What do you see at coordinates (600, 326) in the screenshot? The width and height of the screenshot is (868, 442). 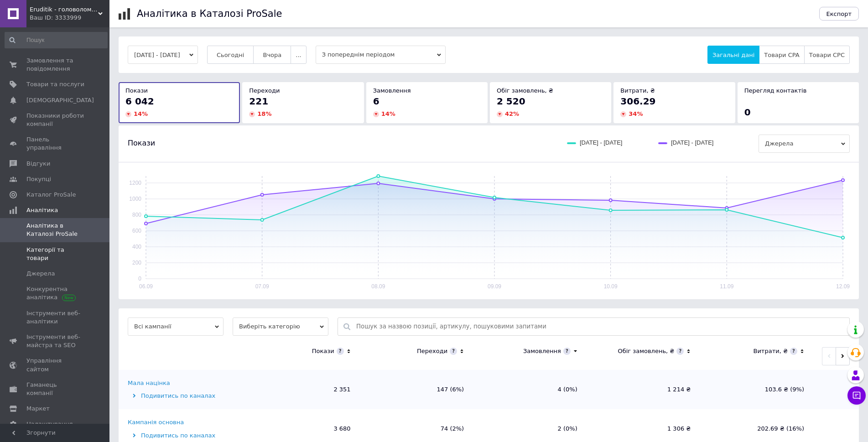 I see `input: Пошук за назвою позиції, артикулу, пошуковими запитами` at bounding box center [600, 326].